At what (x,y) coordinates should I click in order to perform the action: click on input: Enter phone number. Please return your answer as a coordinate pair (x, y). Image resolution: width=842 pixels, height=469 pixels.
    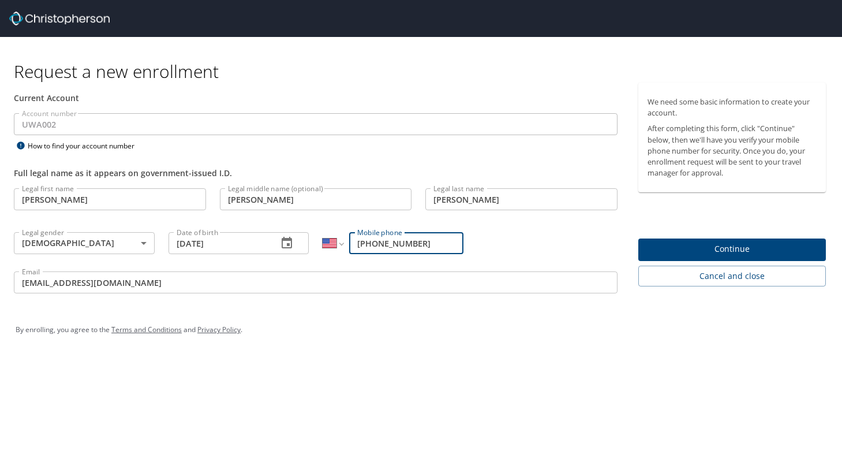
    Looking at the image, I should click on (406, 243).